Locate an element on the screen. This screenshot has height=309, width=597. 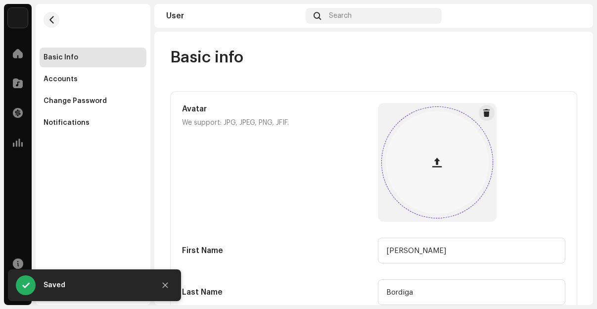
re-m-nav-item: Basic Info is located at coordinates (93, 57).